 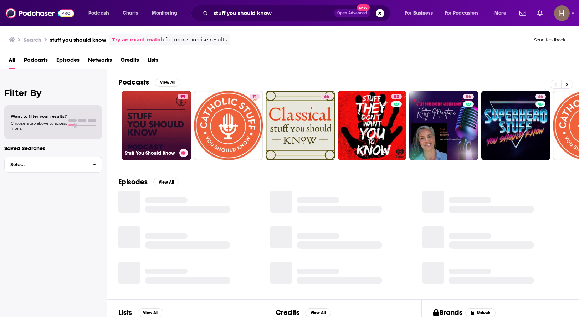 What do you see at coordinates (164, 13) in the screenshot?
I see `span: Monitoring` at bounding box center [164, 13].